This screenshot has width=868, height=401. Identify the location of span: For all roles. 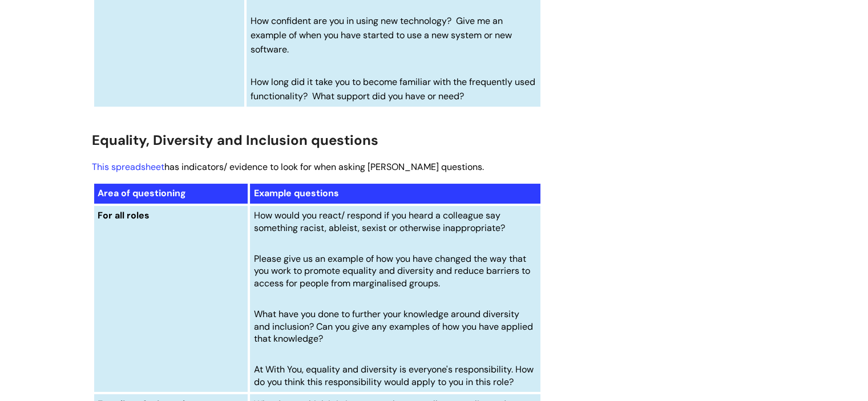
(123, 215).